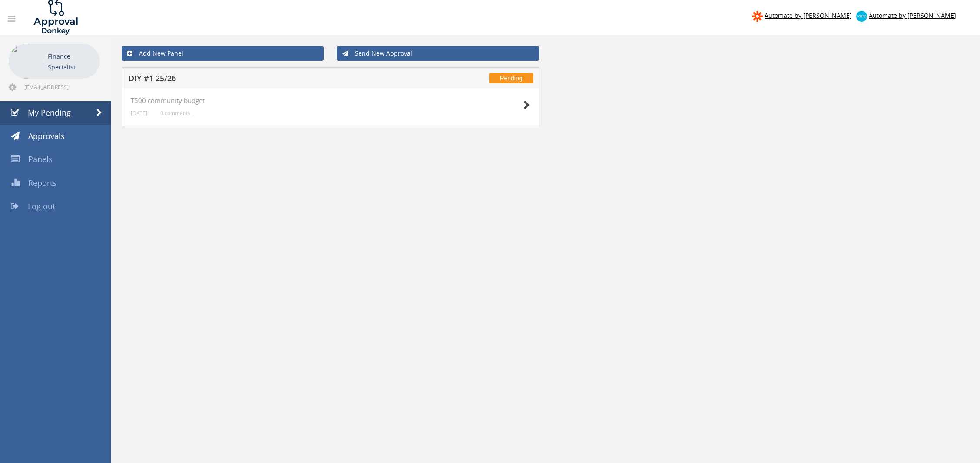 The image size is (980, 463). What do you see at coordinates (437, 54) in the screenshot?
I see `a: Send New Approval` at bounding box center [437, 54].